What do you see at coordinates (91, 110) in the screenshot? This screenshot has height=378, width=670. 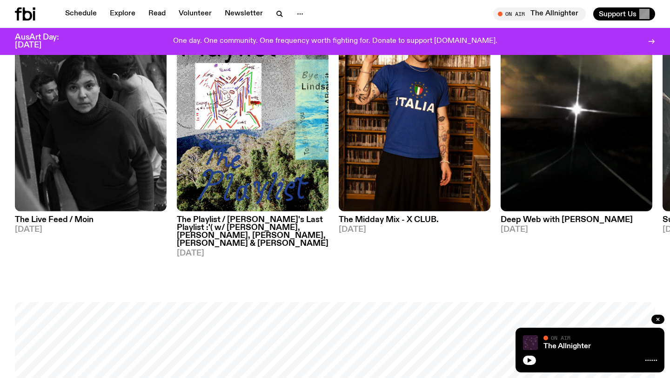 I see `img: A black and white image of moin on stairs, looking up at the camera.` at bounding box center [91, 110].